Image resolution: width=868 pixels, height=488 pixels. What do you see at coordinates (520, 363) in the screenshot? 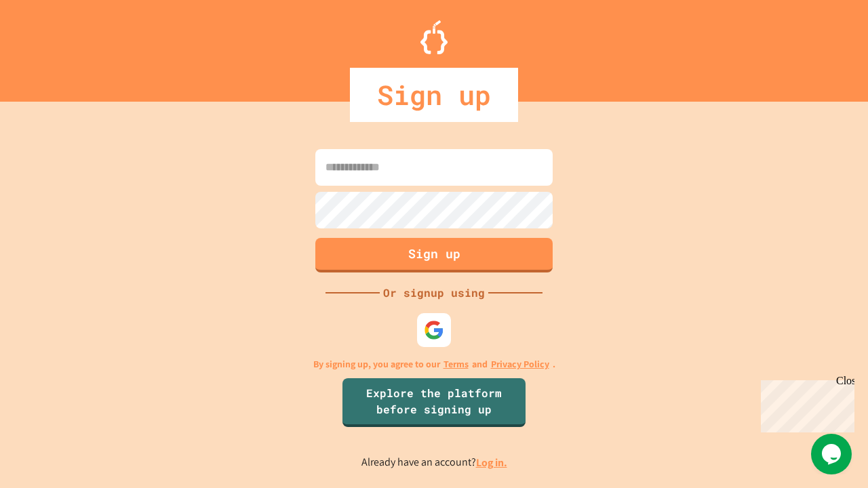
I see `a: Privacy Policy` at bounding box center [520, 363].